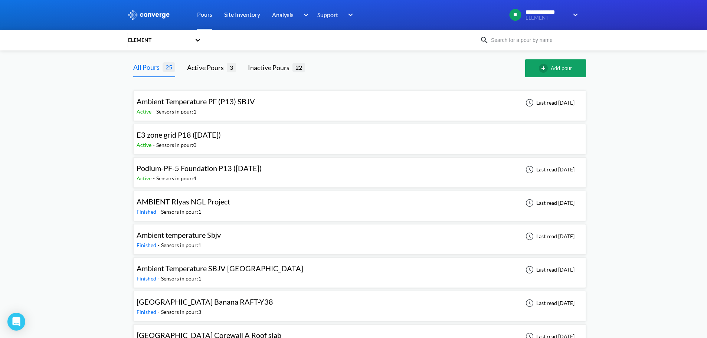  I want to click on span: Analysis, so click(283, 14).